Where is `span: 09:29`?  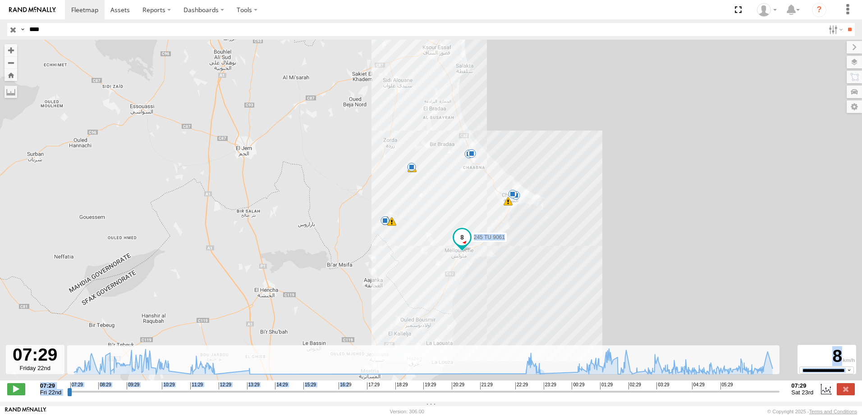 span: 09:29 is located at coordinates (133, 386).